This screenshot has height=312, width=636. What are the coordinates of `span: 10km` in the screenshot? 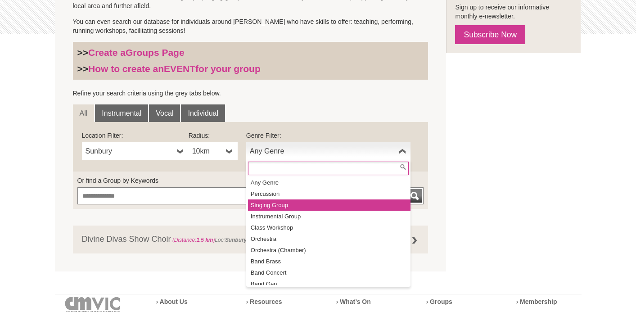 It's located at (207, 151).